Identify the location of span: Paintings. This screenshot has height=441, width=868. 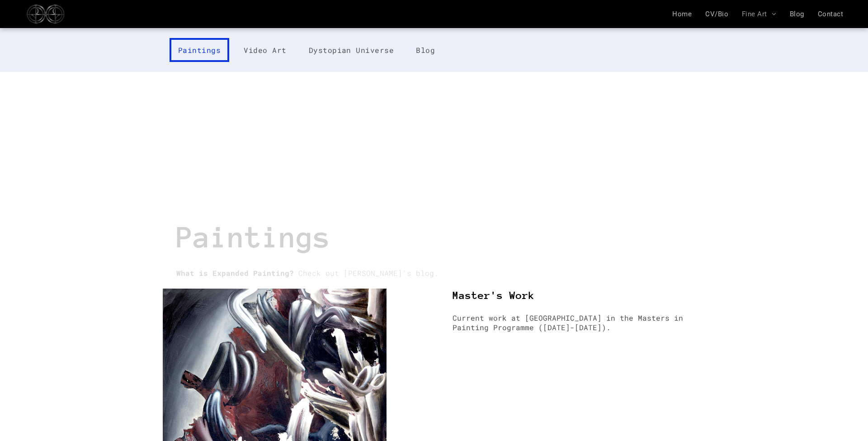
(254, 236).